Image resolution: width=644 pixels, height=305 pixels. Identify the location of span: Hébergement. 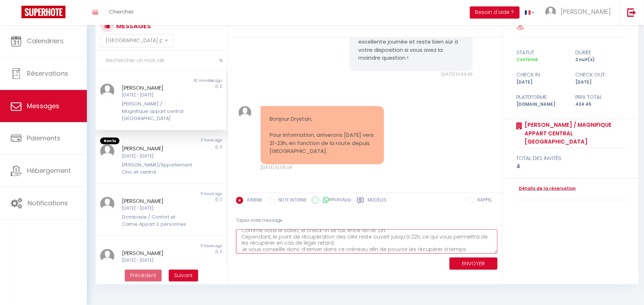
(49, 171).